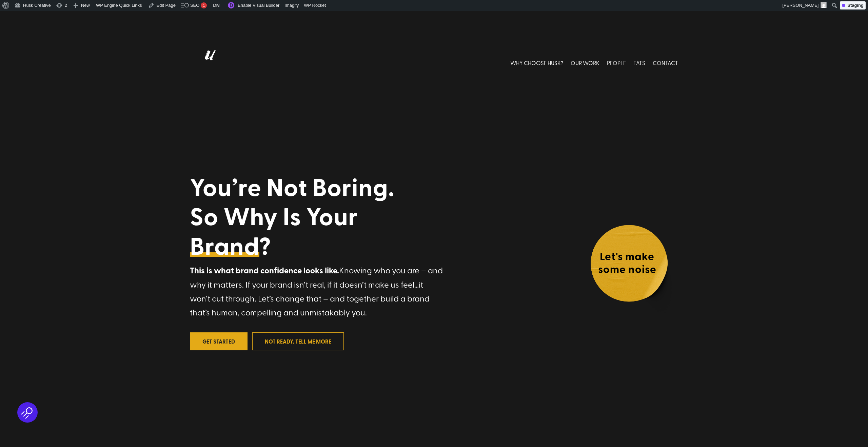  Describe the element at coordinates (298, 341) in the screenshot. I see `a: not ready, tell me more` at that location.